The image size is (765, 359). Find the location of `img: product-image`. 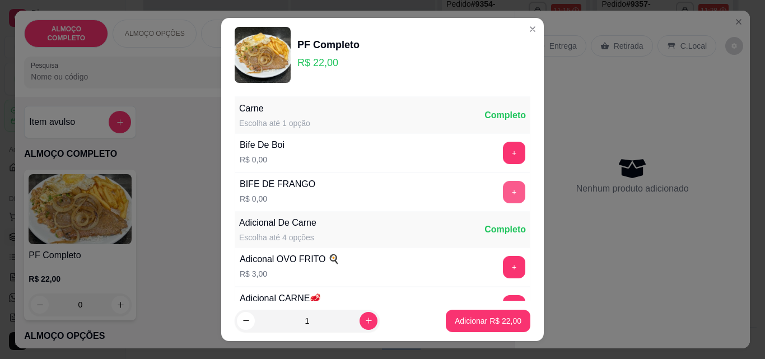

img: product-image is located at coordinates (263, 55).